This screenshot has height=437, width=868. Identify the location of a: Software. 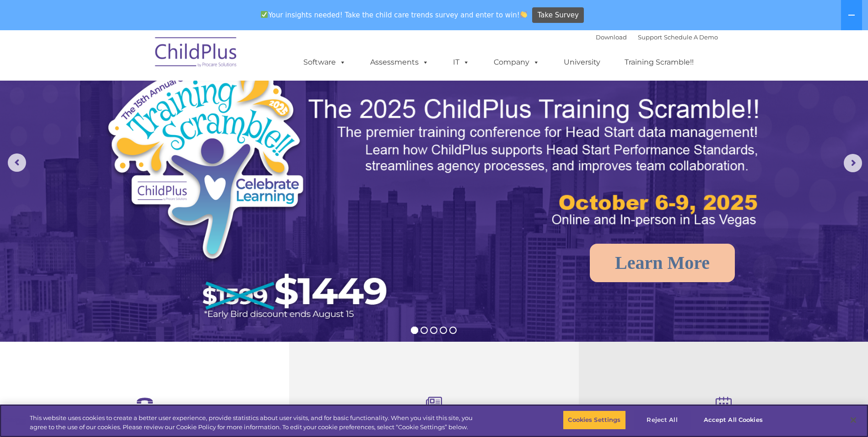
(325, 62).